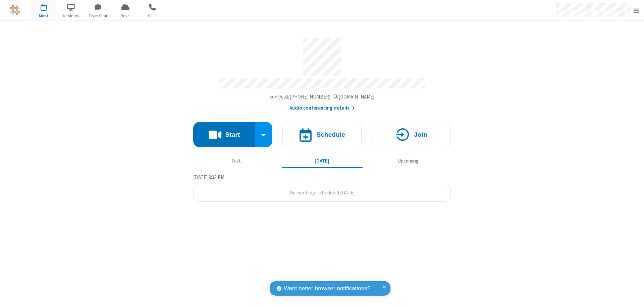 The height and width of the screenshot is (307, 644). What do you see at coordinates (322, 188) in the screenshot?
I see `section: Today's Meetings` at bounding box center [322, 188].